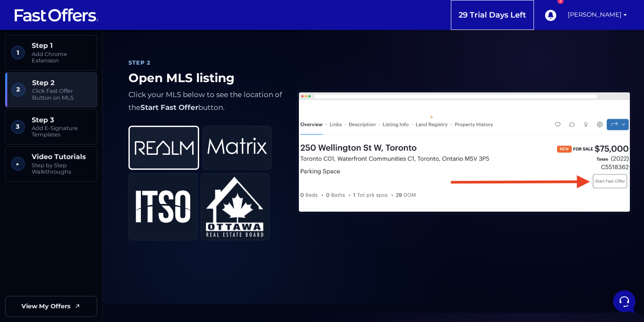  What do you see at coordinates (33, 253) in the screenshot?
I see `button: Home` at bounding box center [33, 253].